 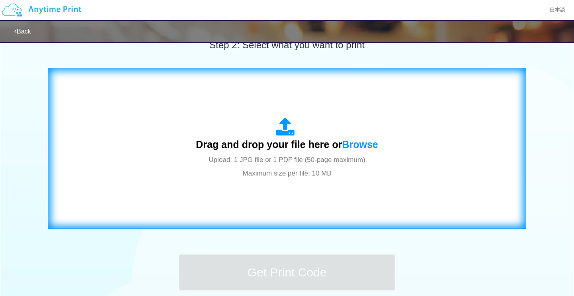 I want to click on span: Step 2: Select what you want to print, so click(x=287, y=45).